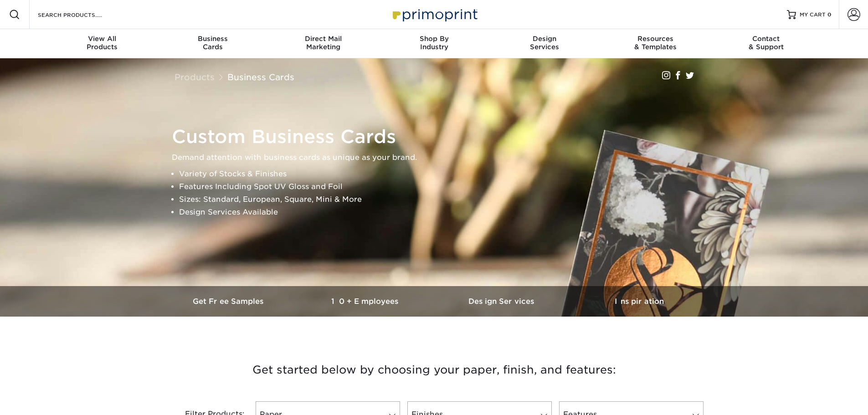 Image resolution: width=868 pixels, height=415 pixels. Describe the element at coordinates (438, 137) in the screenshot. I see `h1: Custom Business Cards` at that location.